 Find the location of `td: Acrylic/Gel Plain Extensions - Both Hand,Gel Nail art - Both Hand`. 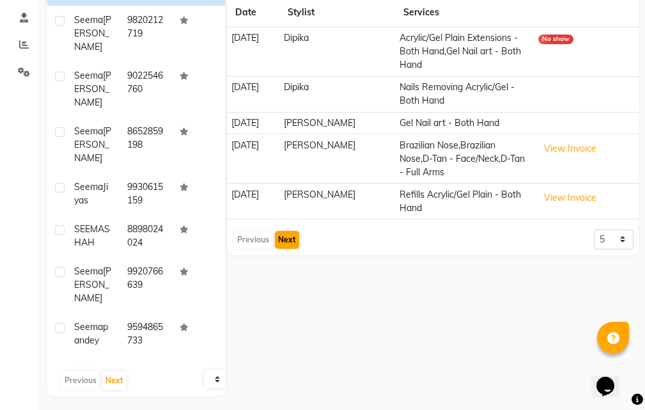

td: Acrylic/Gel Plain Extensions - Both Hand,Gel Nail art - Both Hand is located at coordinates (465, 52).